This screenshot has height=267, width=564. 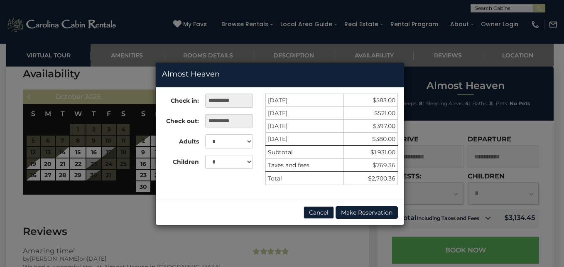 What do you see at coordinates (177, 140) in the screenshot?
I see `label: Adults` at bounding box center [177, 140].